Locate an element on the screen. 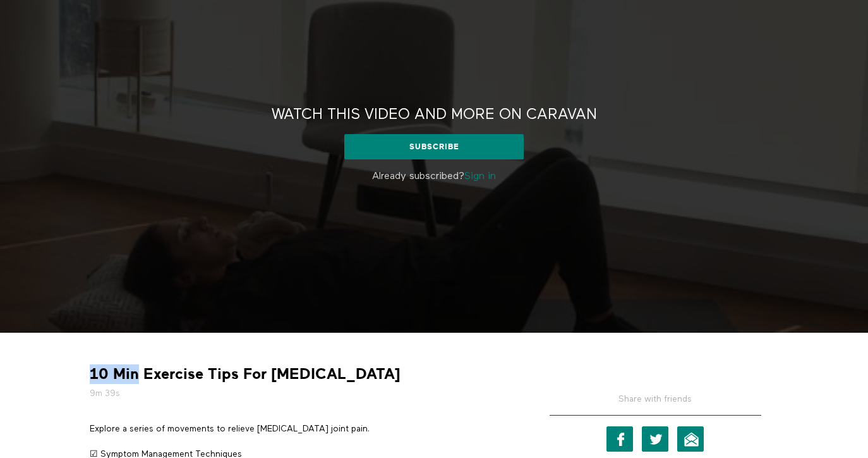 Image resolution: width=868 pixels, height=458 pixels. p: Already subscribed? is located at coordinates (434, 177).